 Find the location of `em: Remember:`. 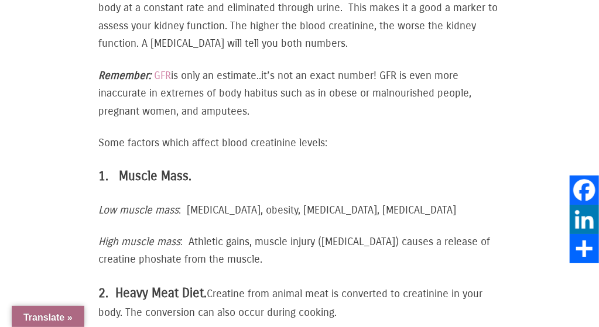

em: Remember: is located at coordinates (125, 76).